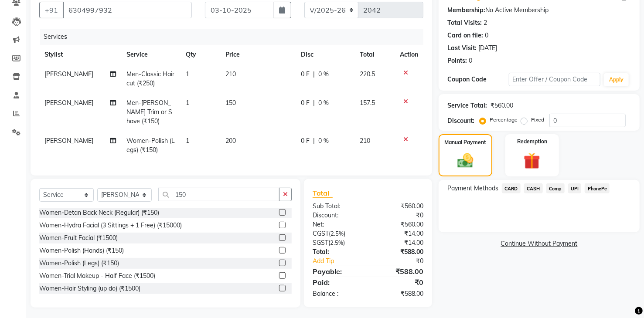 Image resolution: width=644 pixels, height=318 pixels. Describe the element at coordinates (151, 55) in the screenshot. I see `th: Service` at that location.